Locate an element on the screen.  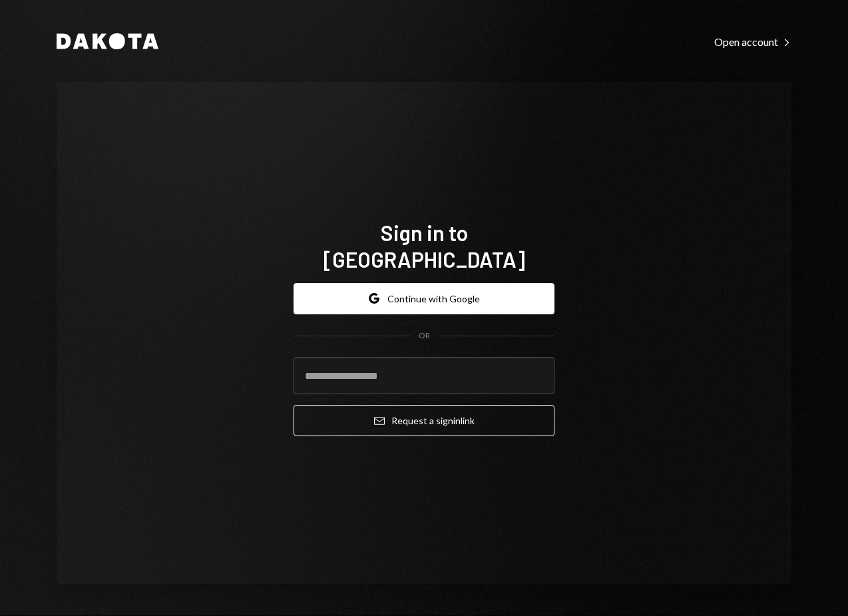
button: Continue with Google is located at coordinates (424, 298).